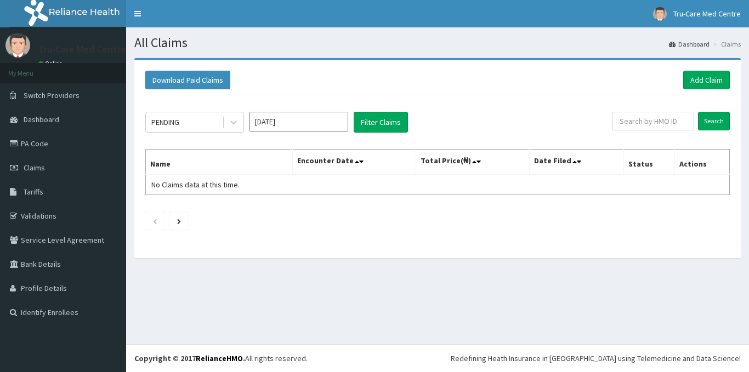  What do you see at coordinates (707, 14) in the screenshot?
I see `span: Tru-Care Med Centre` at bounding box center [707, 14].